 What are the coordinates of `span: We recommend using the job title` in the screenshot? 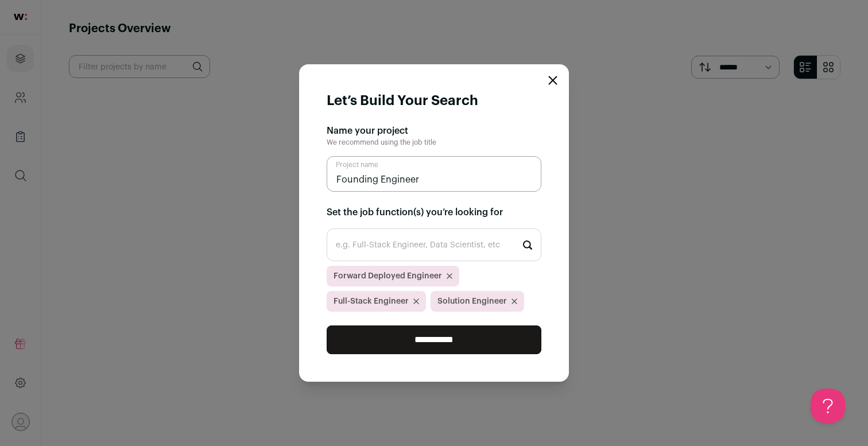 It's located at (381, 142).